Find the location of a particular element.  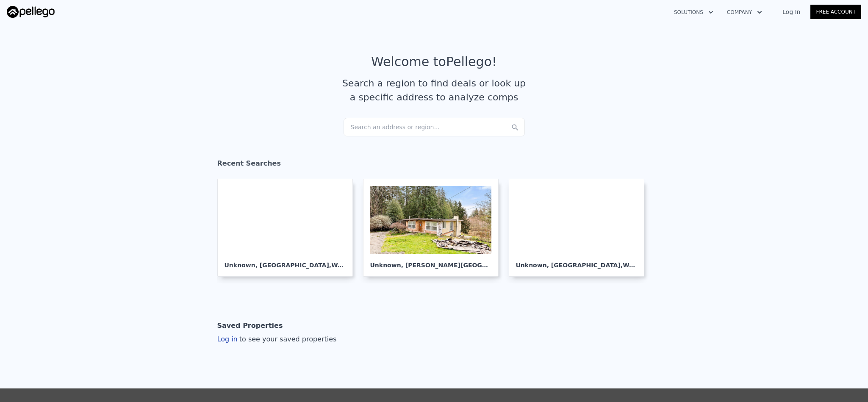

div: Search an address or region... is located at coordinates (434, 127).